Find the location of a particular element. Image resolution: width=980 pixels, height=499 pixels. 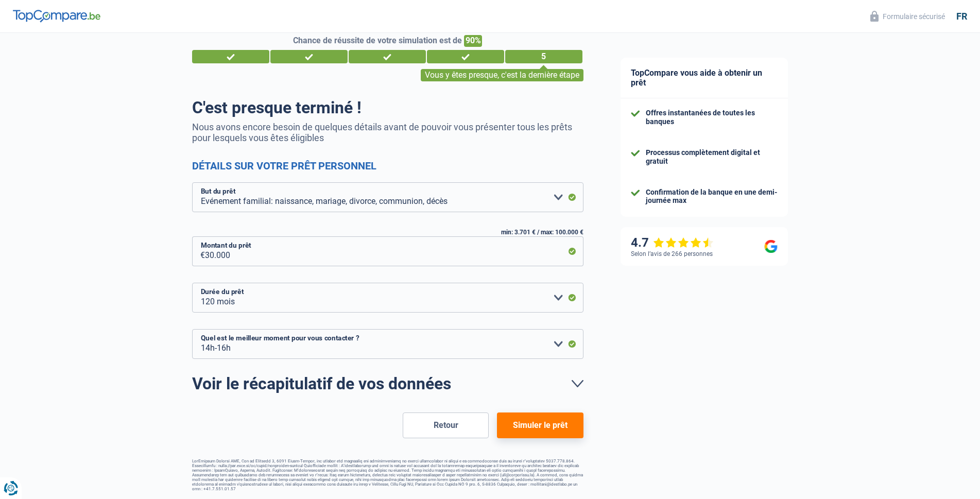

div: Offres instantanées de toutes les banques is located at coordinates (712, 118).